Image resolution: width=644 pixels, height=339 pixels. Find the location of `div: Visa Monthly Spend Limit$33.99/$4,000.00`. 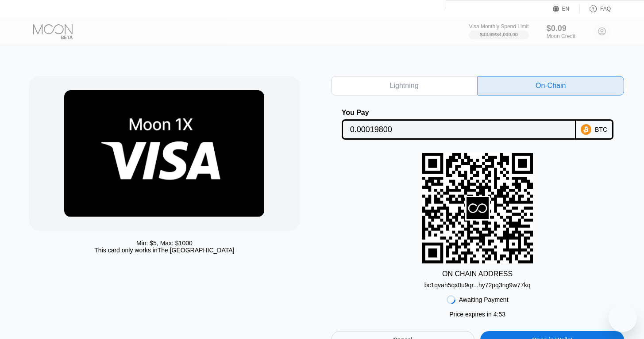

div: Visa Monthly Spend Limit$33.99/$4,000.00 is located at coordinates (498, 32).